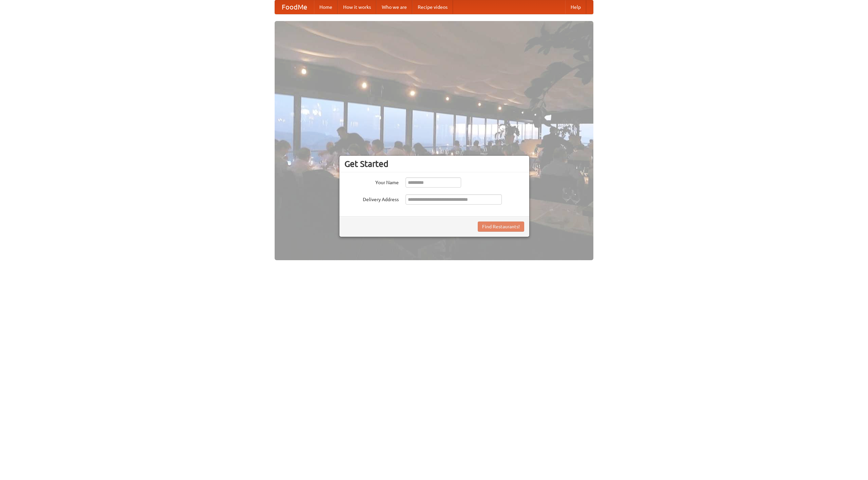 This screenshot has width=868, height=480. I want to click on a: Home, so click(326, 7).